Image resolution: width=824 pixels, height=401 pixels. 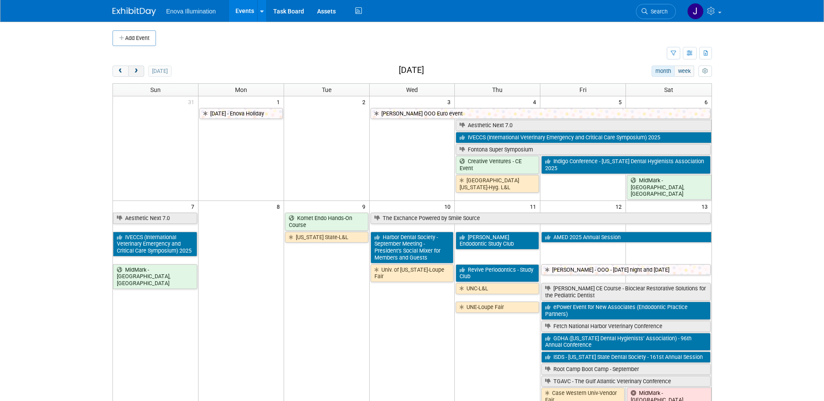 What do you see at coordinates (583, 90) in the screenshot?
I see `span: Fri` at bounding box center [583, 90].